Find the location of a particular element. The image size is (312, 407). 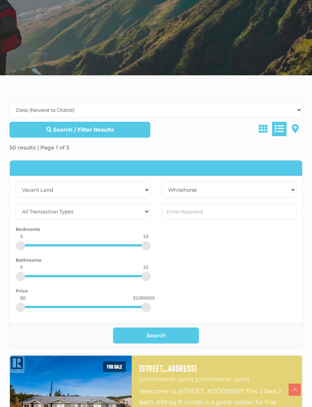

span: For sale is located at coordinates (114, 367).